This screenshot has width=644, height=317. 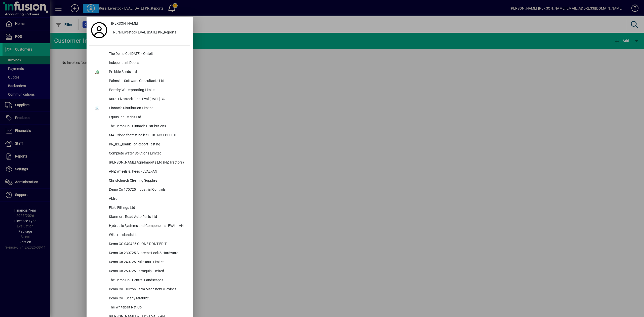 I want to click on button: The Demo Co - Pinnacle Distributions, so click(x=140, y=127).